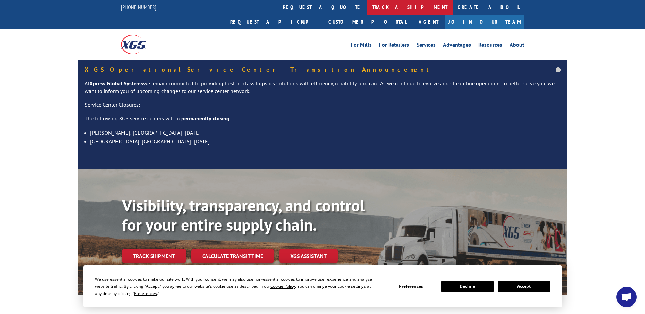 The width and height of the screenshot is (645, 314). What do you see at coordinates (394, 46) in the screenshot?
I see `a: For Retailers` at bounding box center [394, 46].